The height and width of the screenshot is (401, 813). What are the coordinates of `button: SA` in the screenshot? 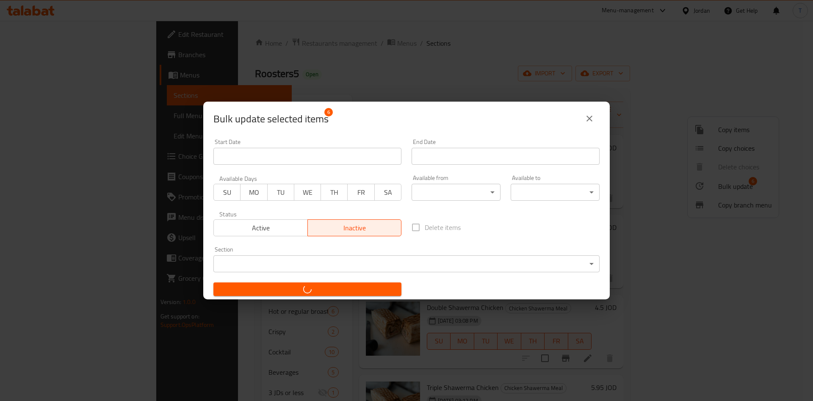 It's located at (388, 192).